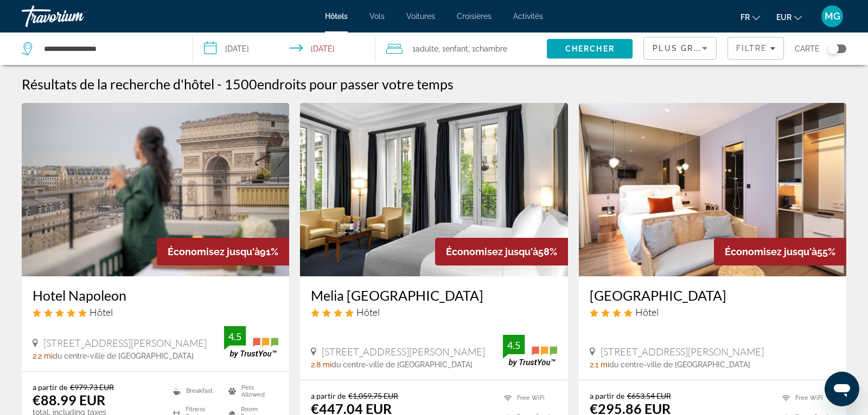 The image size is (868, 415). What do you see at coordinates (427, 49) in the screenshot?
I see `span: Adulte` at bounding box center [427, 49].